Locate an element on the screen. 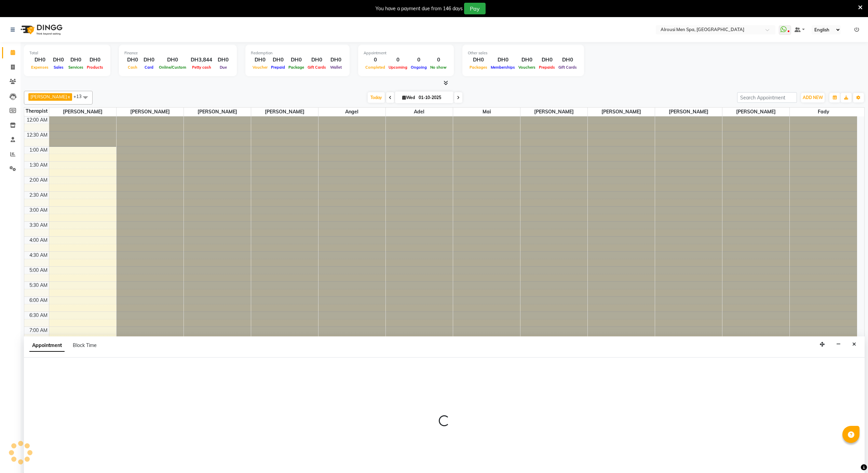 Image resolution: width=868 pixels, height=473 pixels. div: Therapist is located at coordinates (36, 111).